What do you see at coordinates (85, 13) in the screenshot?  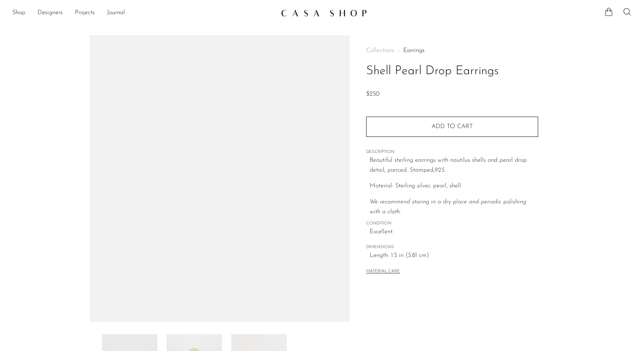 I see `a: Projects` at bounding box center [85, 13].